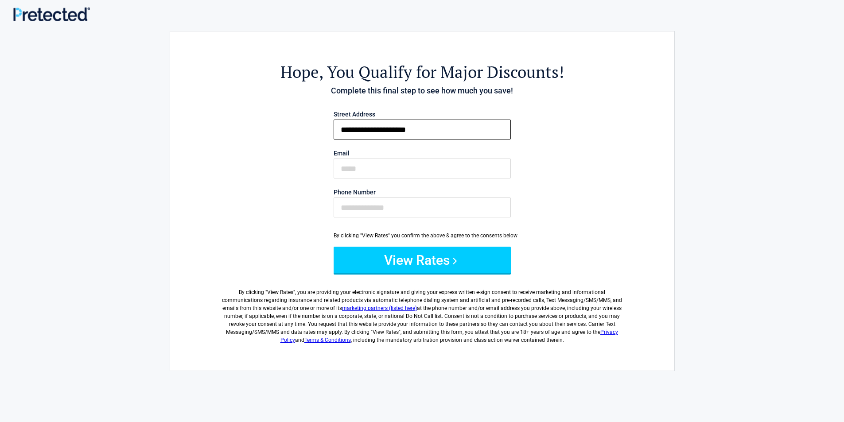 The height and width of the screenshot is (422, 844). Describe the element at coordinates (422, 313) in the screenshot. I see `label: By clicking " ", you are providing your electronic signature and giving your express written e-si...` at that location.